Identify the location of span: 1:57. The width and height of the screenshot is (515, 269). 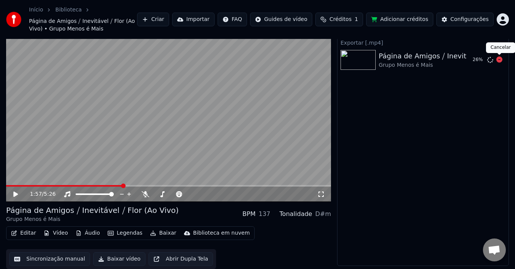
(36, 194).